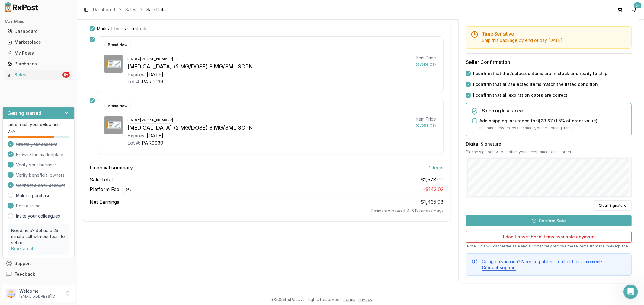 This screenshot has width=644, height=305. I want to click on a: Purchases, so click(38, 64).